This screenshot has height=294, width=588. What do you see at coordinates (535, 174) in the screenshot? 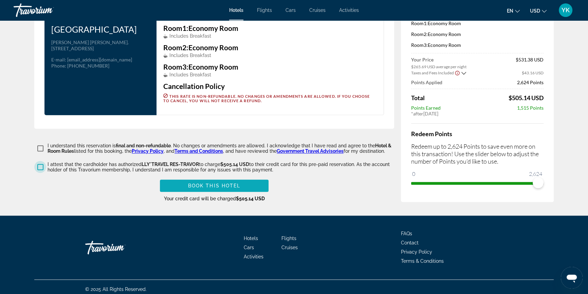
I see `span: 2,624` at bounding box center [535, 174].